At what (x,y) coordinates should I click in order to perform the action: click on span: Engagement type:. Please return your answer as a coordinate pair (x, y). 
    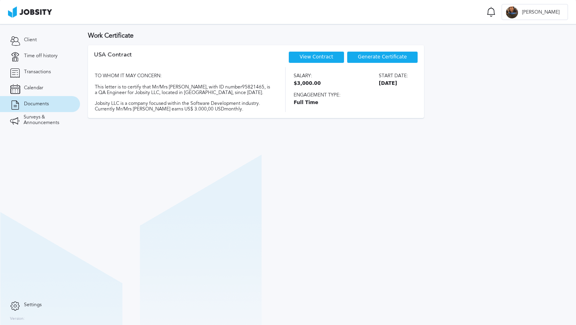
    Looking at the image, I should click on (351, 95).